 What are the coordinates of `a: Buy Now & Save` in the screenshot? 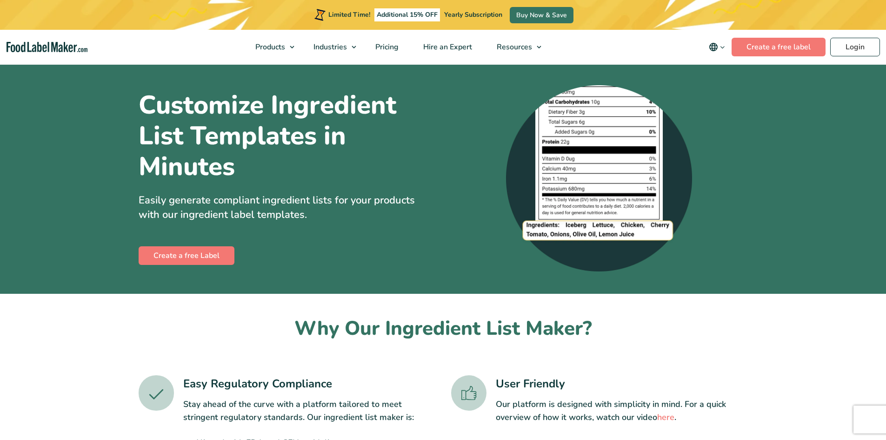 It's located at (542, 15).